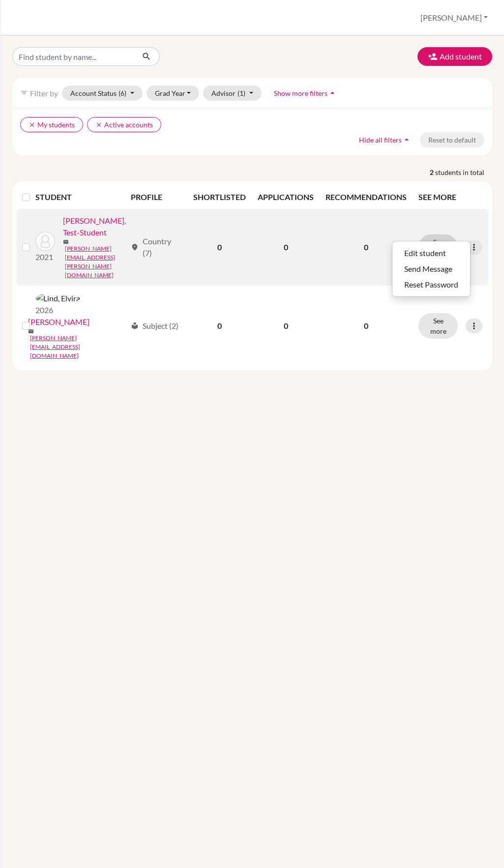  What do you see at coordinates (46, 241) in the screenshot?
I see `img: Erika, Test-Student` at bounding box center [46, 241].